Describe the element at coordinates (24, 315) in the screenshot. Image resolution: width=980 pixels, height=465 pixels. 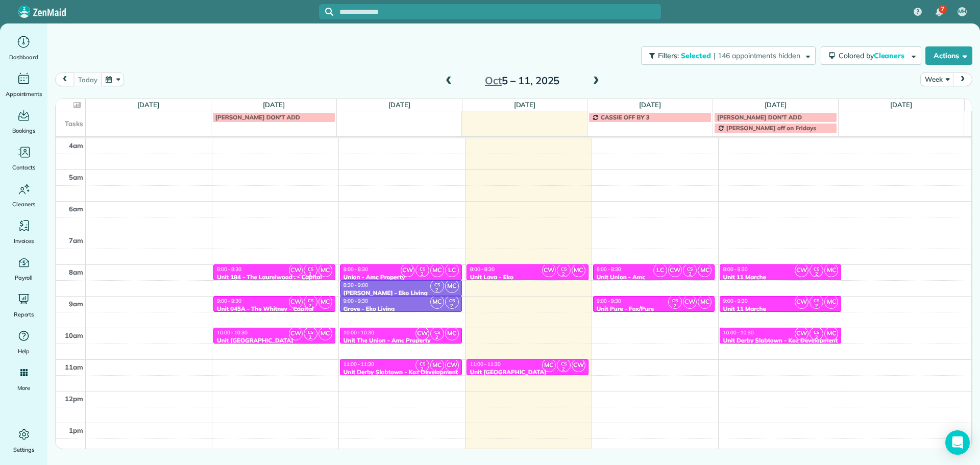
I see `span: Reports` at that location.